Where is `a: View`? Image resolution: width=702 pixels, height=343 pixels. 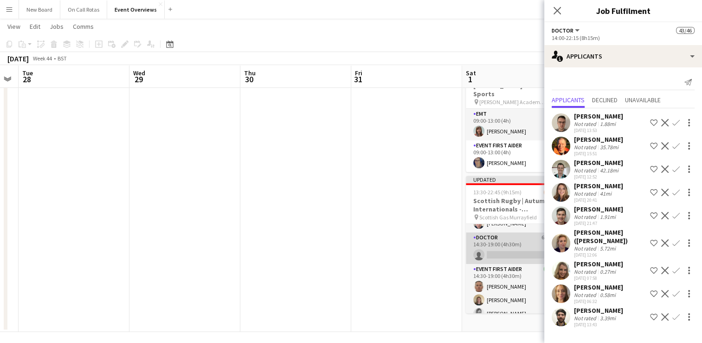
a: View is located at coordinates (14, 26).